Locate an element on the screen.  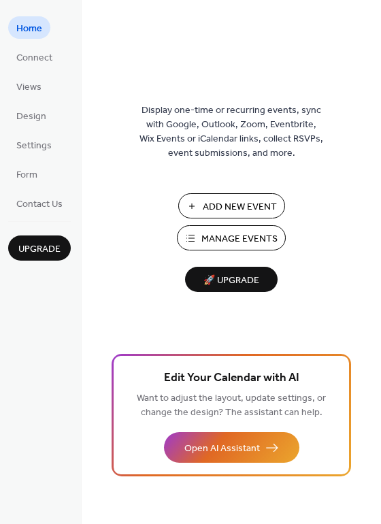
span: Settings is located at coordinates (34, 146).